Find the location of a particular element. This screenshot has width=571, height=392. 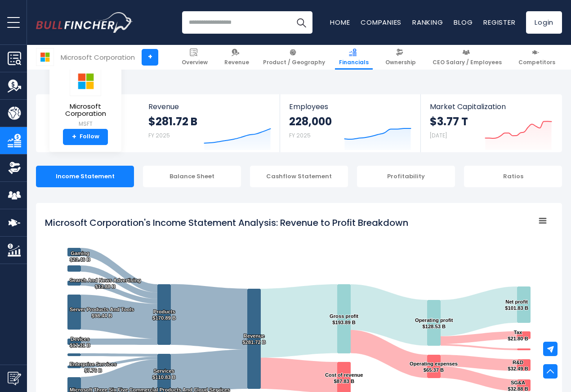

a: CEO Salary / Employees is located at coordinates (467, 57).